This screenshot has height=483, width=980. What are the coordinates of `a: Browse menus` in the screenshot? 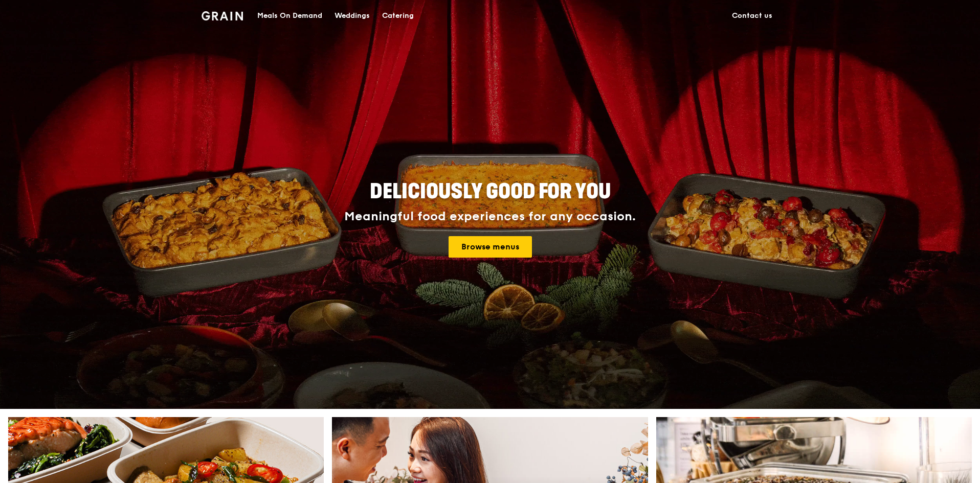 It's located at (490, 247).